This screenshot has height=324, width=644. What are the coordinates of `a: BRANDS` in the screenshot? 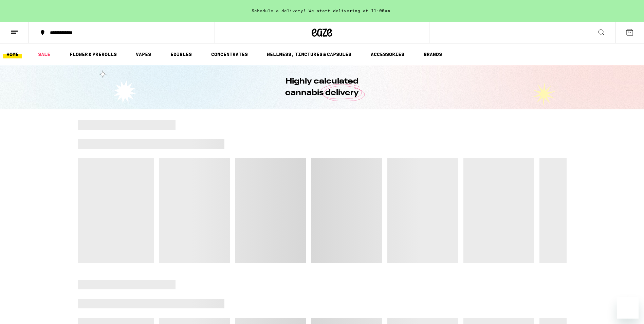 It's located at (433, 54).